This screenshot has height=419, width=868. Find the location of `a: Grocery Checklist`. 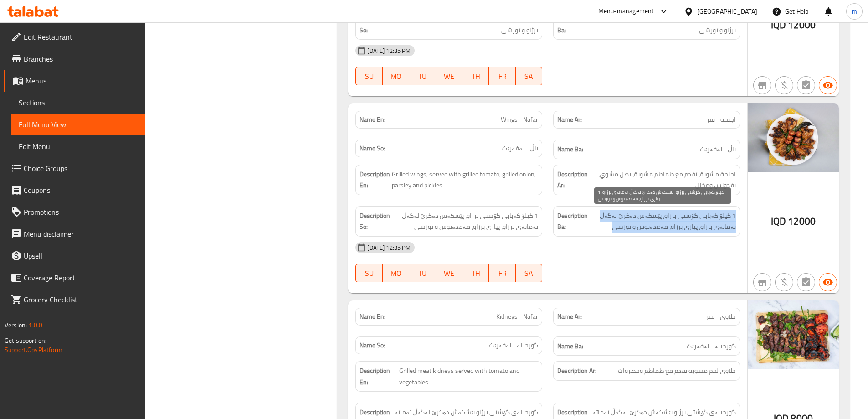

a: Grocery Checklist is located at coordinates (74, 300).